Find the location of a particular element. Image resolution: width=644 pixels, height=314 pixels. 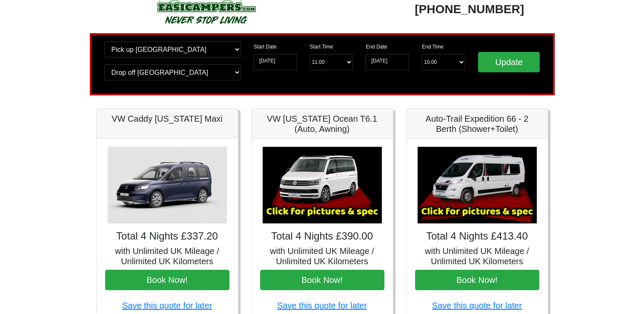

input: Return Date is located at coordinates (387, 62).